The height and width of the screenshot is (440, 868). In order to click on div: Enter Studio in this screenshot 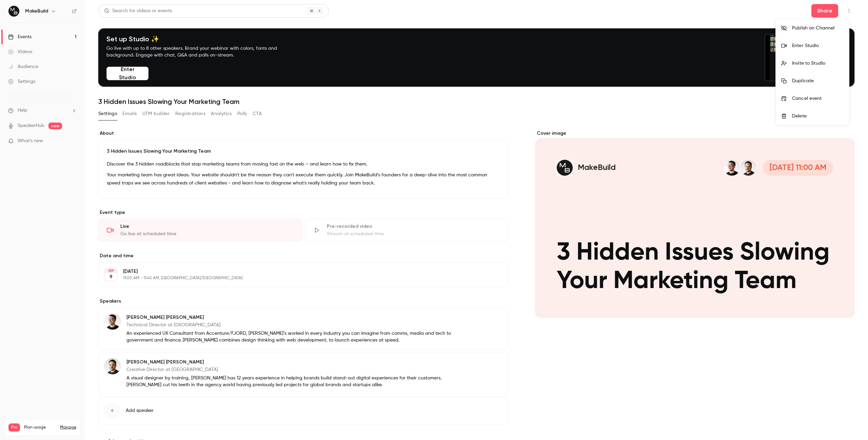, I will do `click(818, 46)`.